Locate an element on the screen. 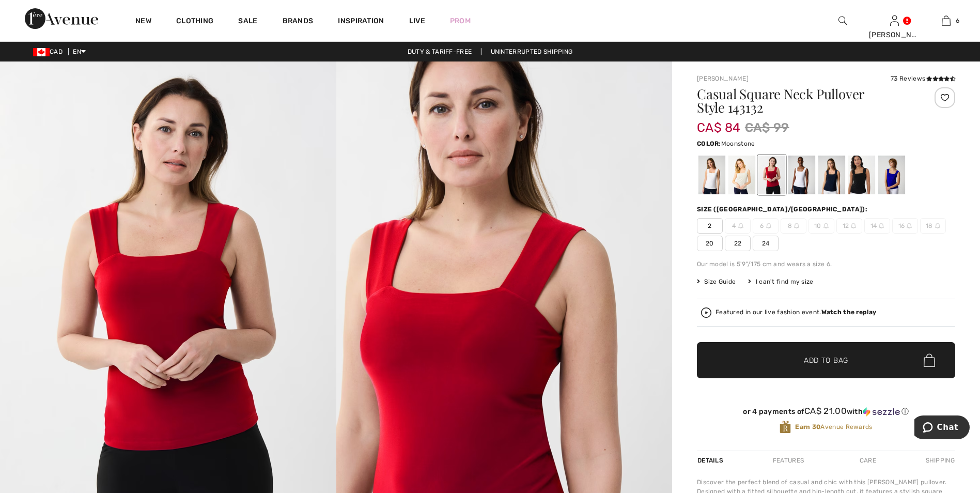  span: CA$ 99 is located at coordinates (767, 127).